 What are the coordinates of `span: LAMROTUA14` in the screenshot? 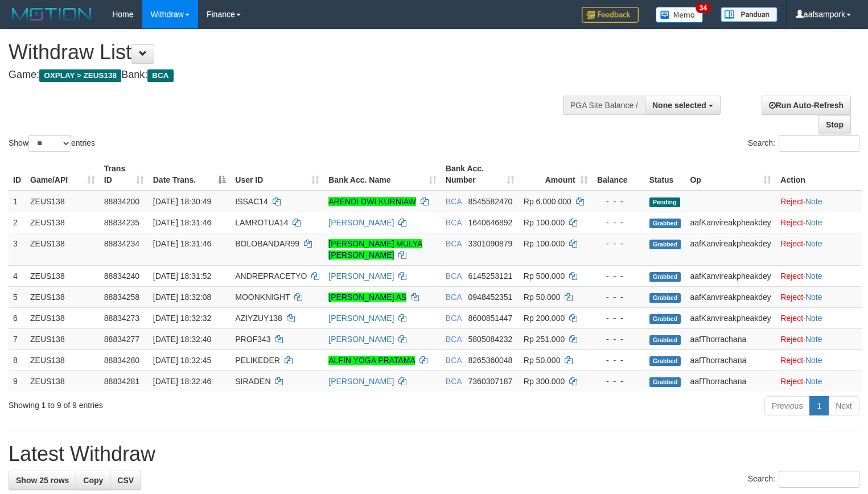 It's located at (261, 223).